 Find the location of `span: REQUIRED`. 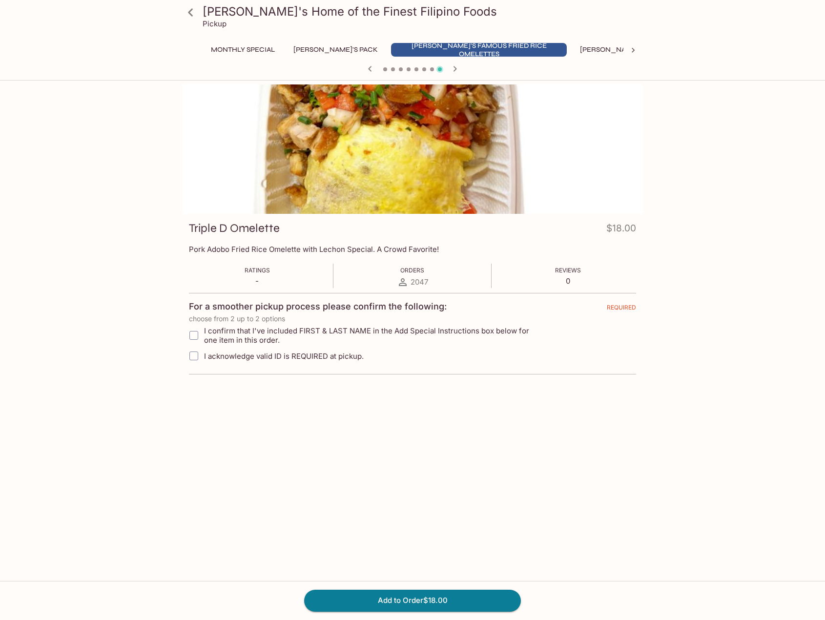

span: REQUIRED is located at coordinates (622, 309).